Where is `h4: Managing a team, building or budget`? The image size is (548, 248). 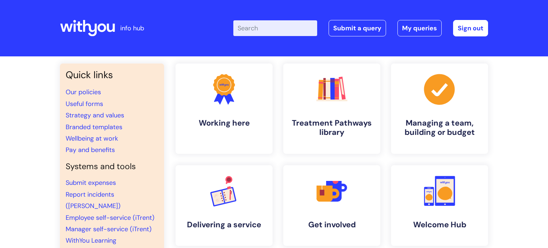
h4: Managing a team, building or budget is located at coordinates (440, 128).